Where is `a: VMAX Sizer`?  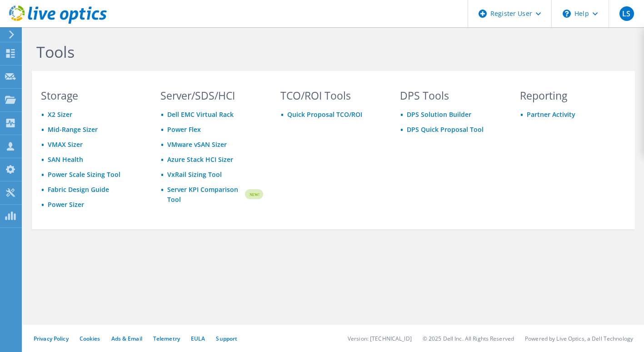
a: VMAX Sizer is located at coordinates (65, 144).